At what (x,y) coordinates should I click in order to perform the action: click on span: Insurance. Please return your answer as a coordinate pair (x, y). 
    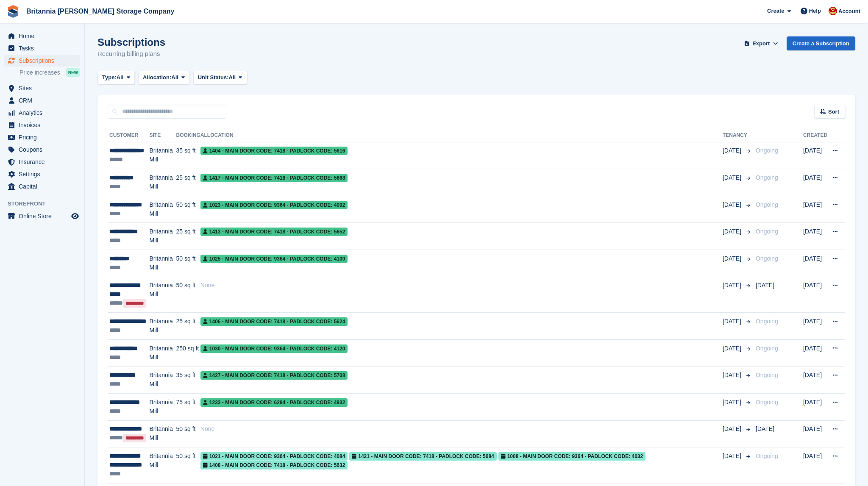
    Looking at the image, I should click on (44, 162).